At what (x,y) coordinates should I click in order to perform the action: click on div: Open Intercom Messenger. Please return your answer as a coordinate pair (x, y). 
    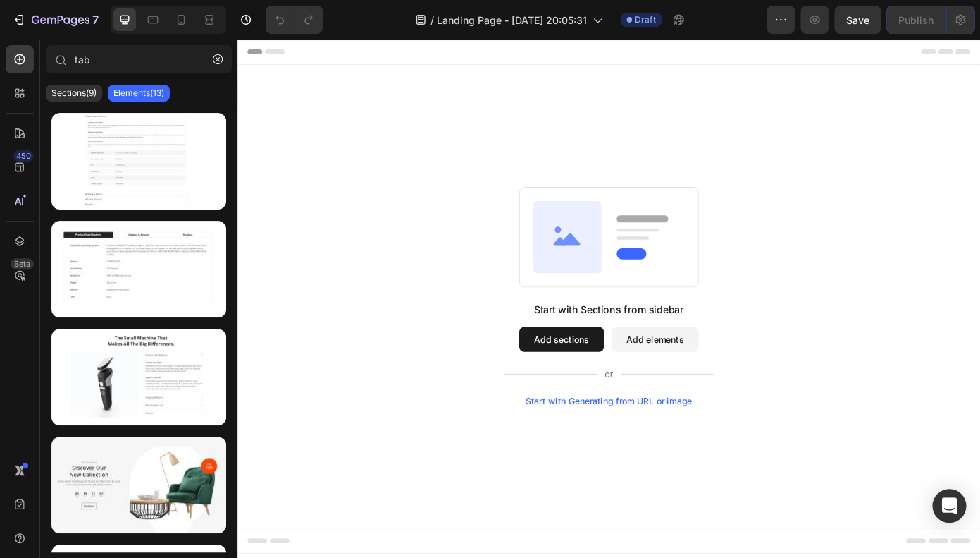
    Looking at the image, I should click on (949, 505).